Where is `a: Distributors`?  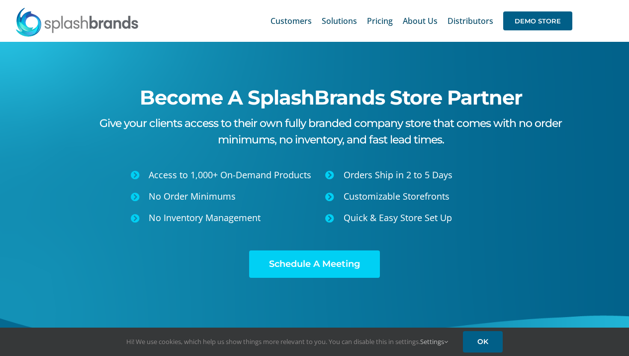 a: Distributors is located at coordinates (471, 21).